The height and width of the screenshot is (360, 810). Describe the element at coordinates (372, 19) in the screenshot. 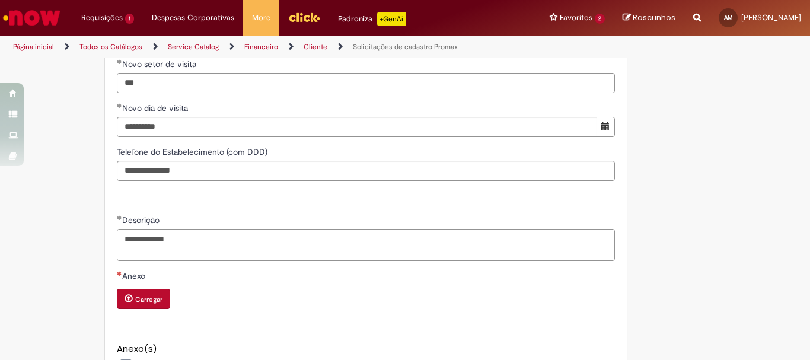

I see `div: Padroniza` at that location.